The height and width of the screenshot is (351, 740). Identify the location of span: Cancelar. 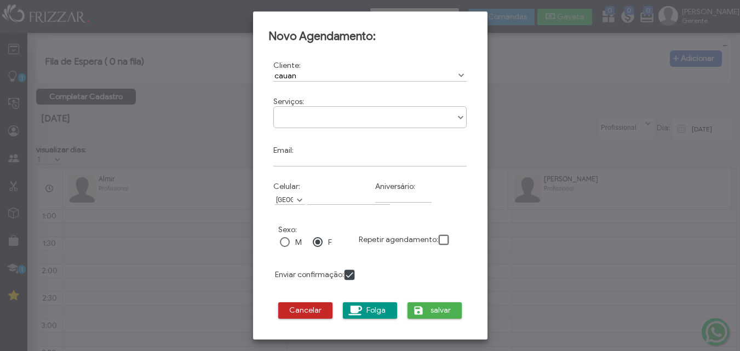
(306, 311).